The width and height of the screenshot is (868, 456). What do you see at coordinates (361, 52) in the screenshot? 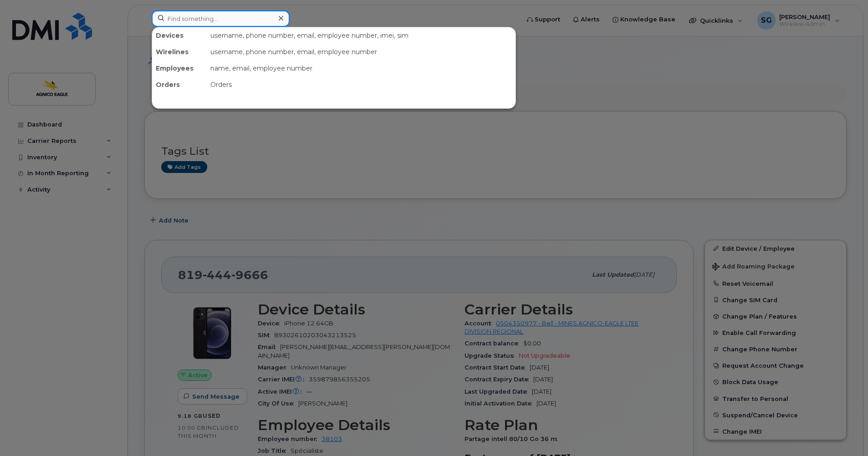
I see `div: username, phone number, email, employee number` at bounding box center [361, 52].